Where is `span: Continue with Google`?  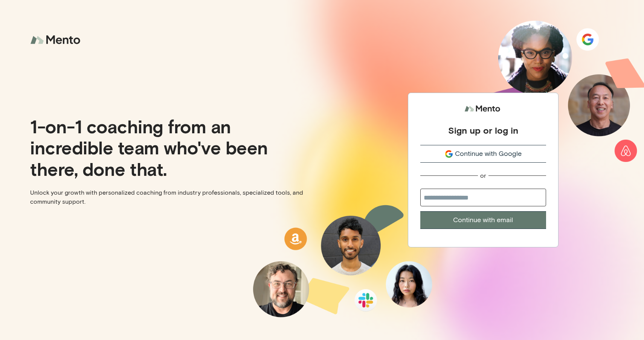
span: Continue with Google is located at coordinates (488, 154).